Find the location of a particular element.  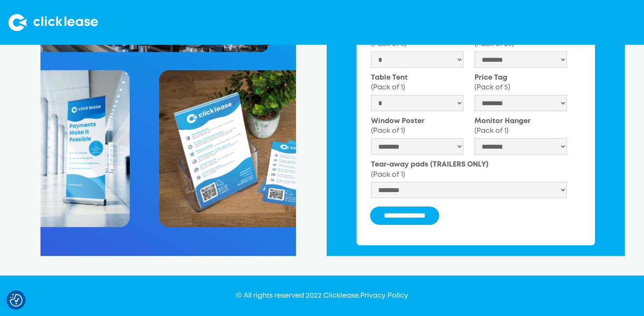

label: Window Poster is located at coordinates (417, 126).